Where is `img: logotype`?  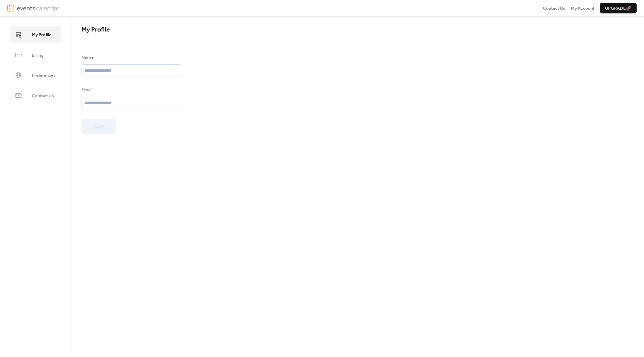
img: logotype is located at coordinates (38, 8).